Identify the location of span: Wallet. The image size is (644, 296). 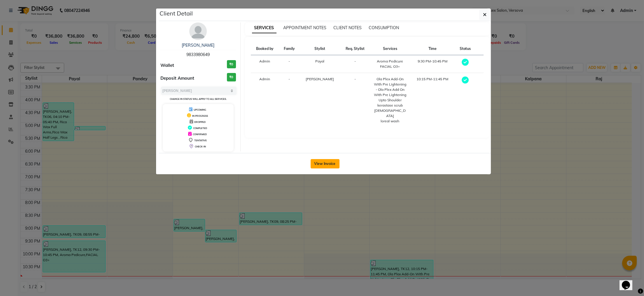
(167, 65).